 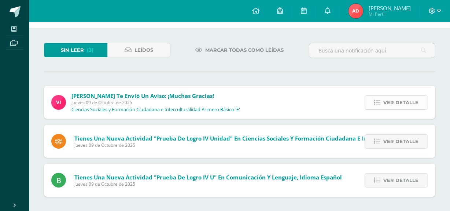 What do you see at coordinates (390, 14) in the screenshot?
I see `span: Mi Perfil` at bounding box center [390, 14].